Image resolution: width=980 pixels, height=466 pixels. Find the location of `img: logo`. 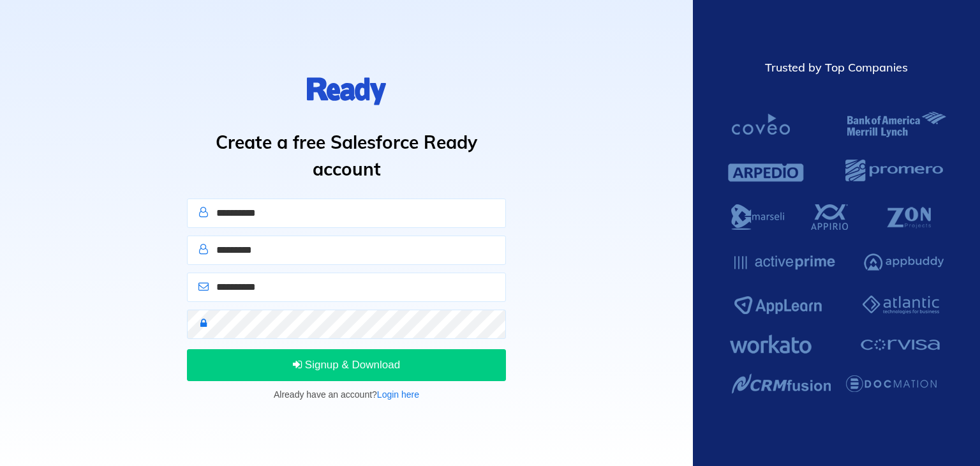

img: logo is located at coordinates (346, 91).